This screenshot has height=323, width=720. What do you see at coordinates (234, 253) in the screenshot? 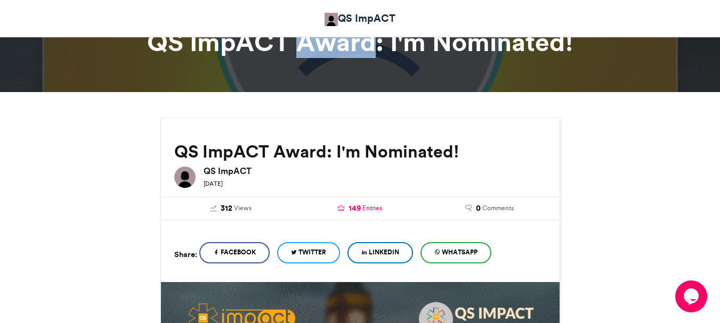
I see `a: Facebook` at bounding box center [234, 253].